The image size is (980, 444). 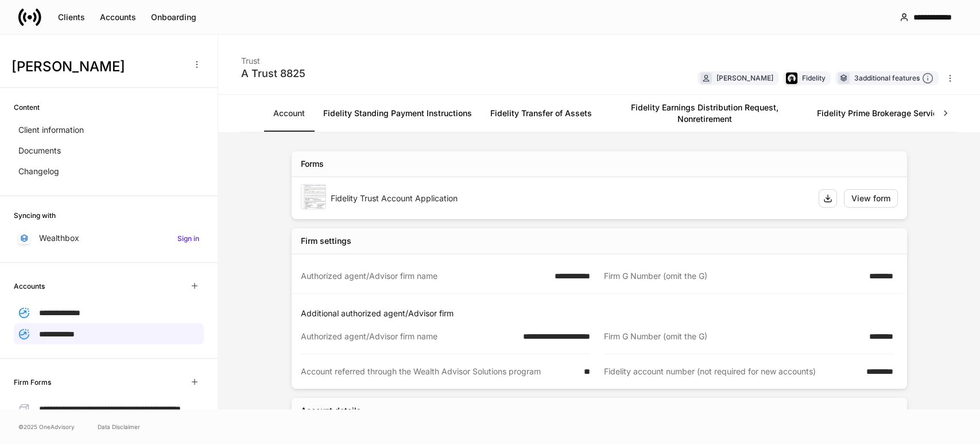 I want to click on a: WealthboxSign in, so click(x=109, y=238).